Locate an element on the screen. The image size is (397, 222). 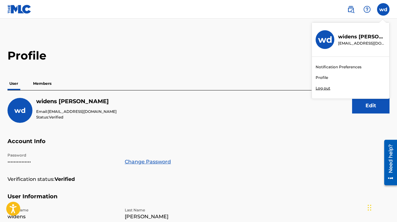
p: Members is located at coordinates (42, 84).